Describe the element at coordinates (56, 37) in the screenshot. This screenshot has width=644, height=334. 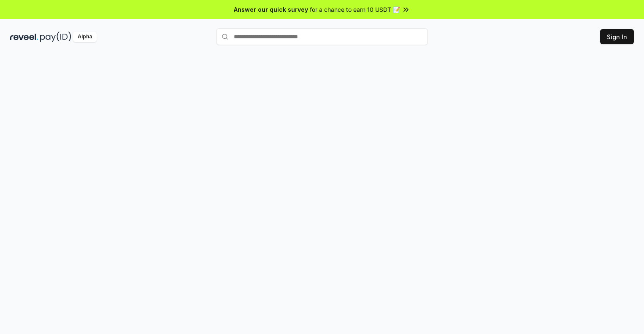
I see `img: pay_id` at that location.